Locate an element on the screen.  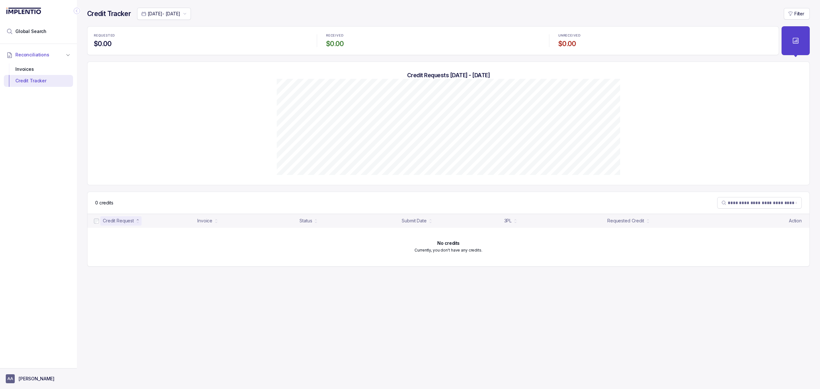
button: Reconciliations is located at coordinates (38, 55).